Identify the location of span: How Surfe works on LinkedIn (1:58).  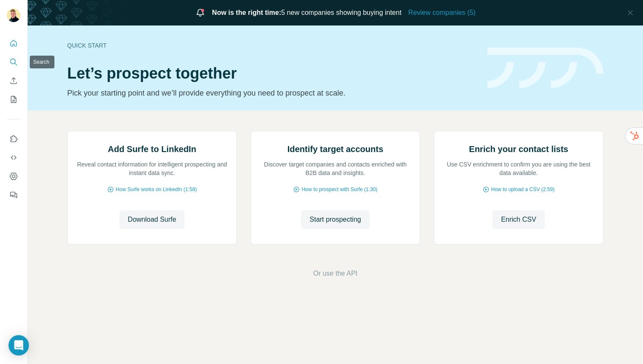
(156, 190).